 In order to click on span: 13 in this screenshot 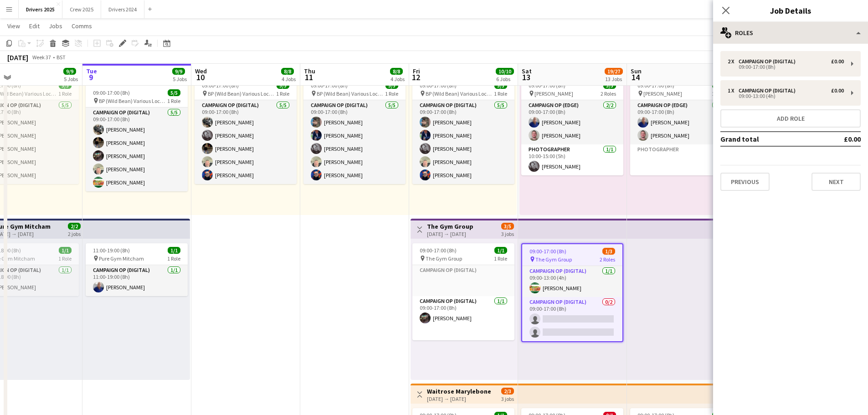, I will do `click(526, 77)`.